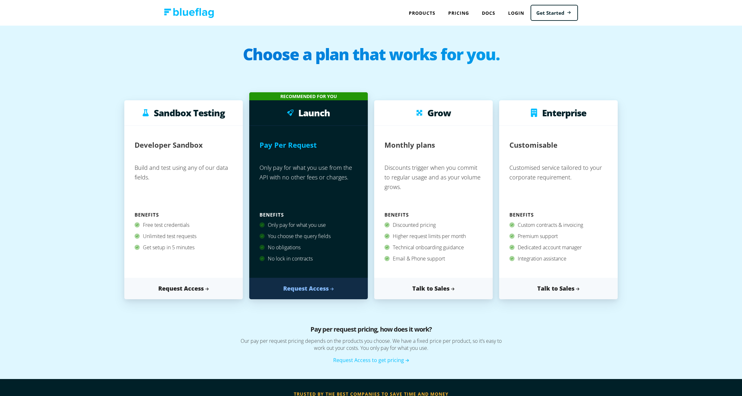  What do you see at coordinates (564, 113) in the screenshot?
I see `h3: Enterprise` at bounding box center [564, 113].